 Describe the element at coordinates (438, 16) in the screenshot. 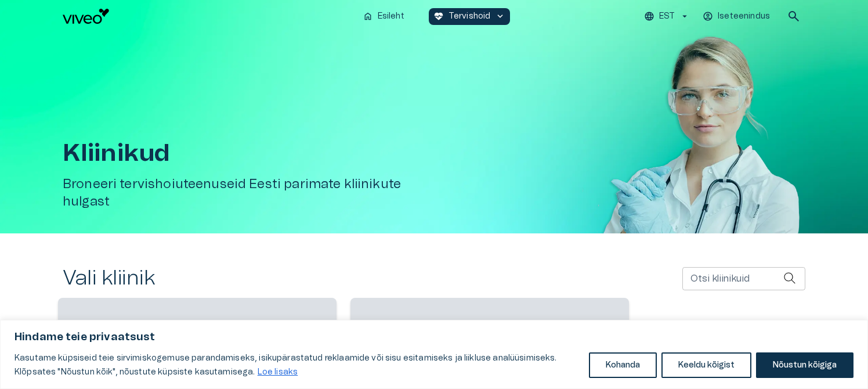

I see `span: ecg_heart` at that location.